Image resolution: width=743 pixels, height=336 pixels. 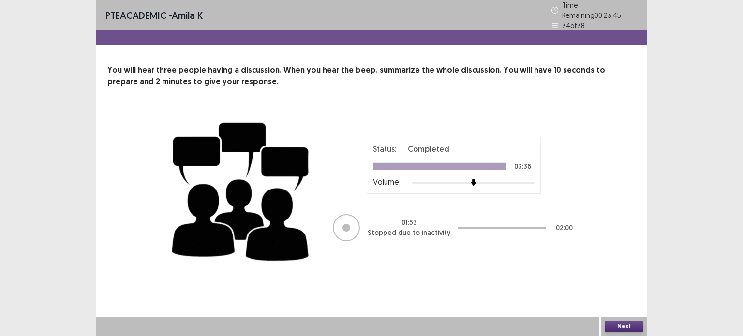 I want to click on button: Next, so click(x=624, y=327).